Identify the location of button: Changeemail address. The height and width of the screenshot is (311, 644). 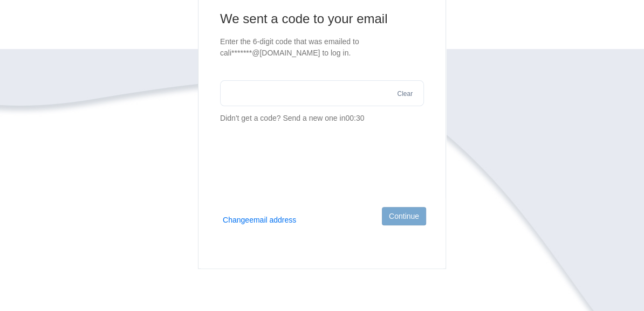
(260, 220).